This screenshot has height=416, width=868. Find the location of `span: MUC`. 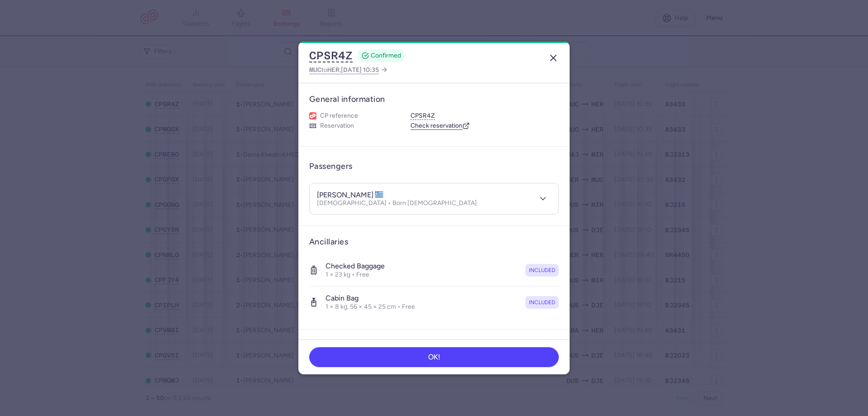

span: MUC is located at coordinates (315, 69).